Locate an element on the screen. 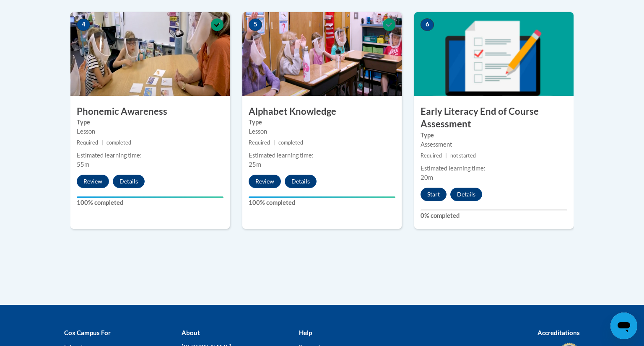 The width and height of the screenshot is (644, 346). b: About is located at coordinates (191, 333).